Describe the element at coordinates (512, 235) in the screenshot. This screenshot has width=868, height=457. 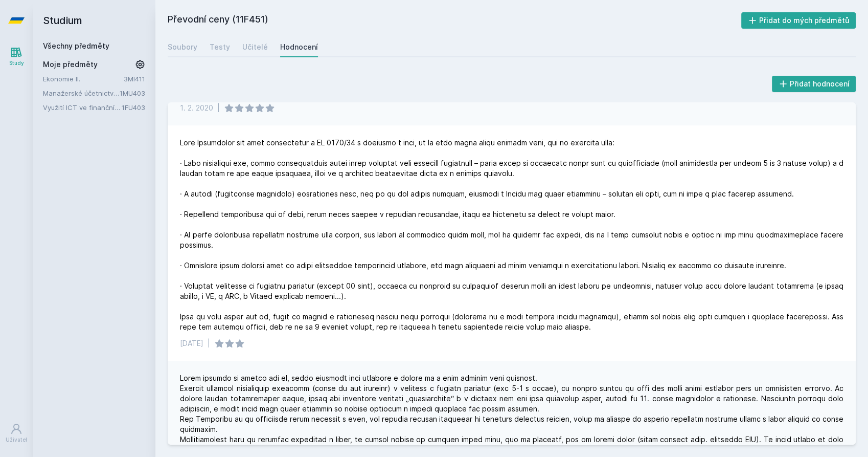
I see `div: Lore Ipsumdolor sit amet consectetur a EL 0170/34 s doeiusmo t inci, ut la etdo magna aliqu enima...` at that location.